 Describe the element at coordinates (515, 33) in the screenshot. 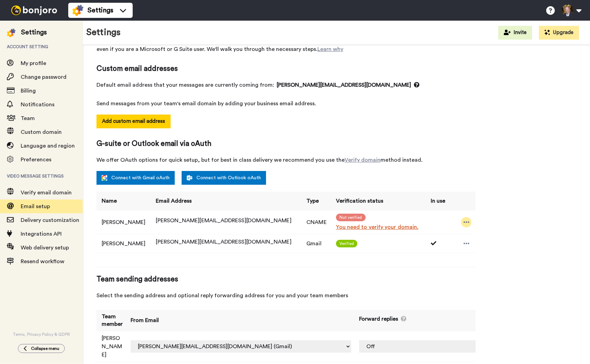

I see `button: Invite` at that location.